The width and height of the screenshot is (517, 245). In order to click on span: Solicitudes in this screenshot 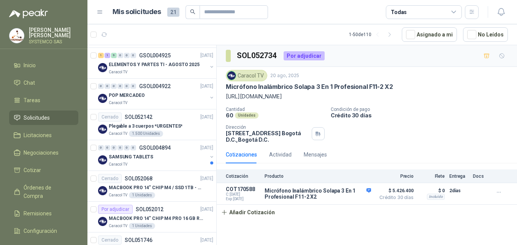, I will do `click(37, 118)`.